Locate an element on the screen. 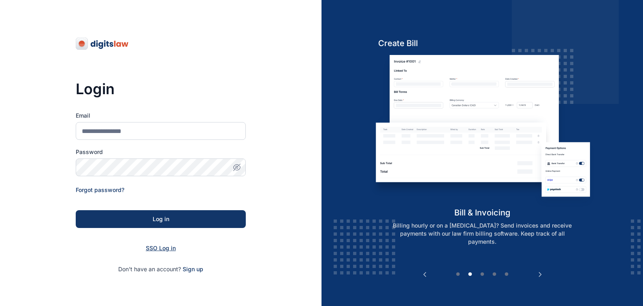 The width and height of the screenshot is (643, 306). label: Password is located at coordinates (161, 152).